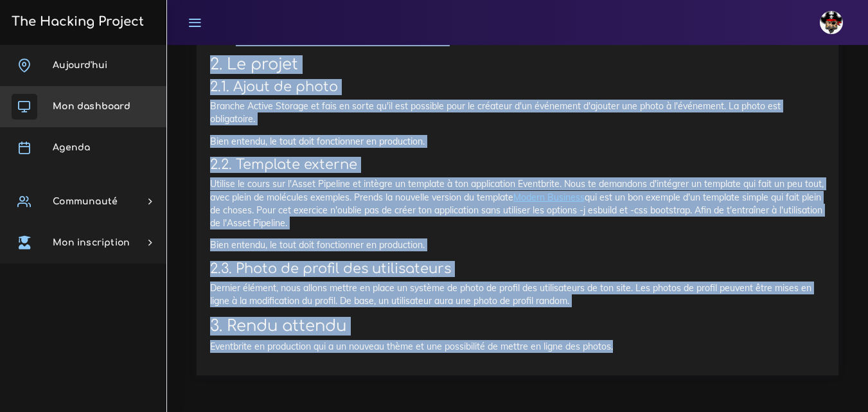 Image resolution: width=868 pixels, height=412 pixels. Describe the element at coordinates (71, 147) in the screenshot. I see `span: Agenda` at that location.